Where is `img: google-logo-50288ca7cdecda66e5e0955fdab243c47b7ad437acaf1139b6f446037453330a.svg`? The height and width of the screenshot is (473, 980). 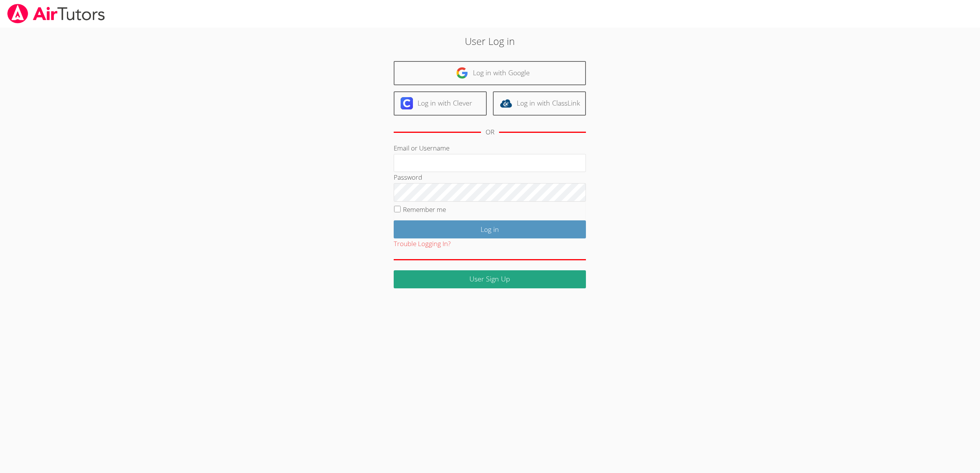 img: google-logo-50288ca7cdecda66e5e0955fdab243c47b7ad437acaf1139b6f446037453330a.svg is located at coordinates (462, 73).